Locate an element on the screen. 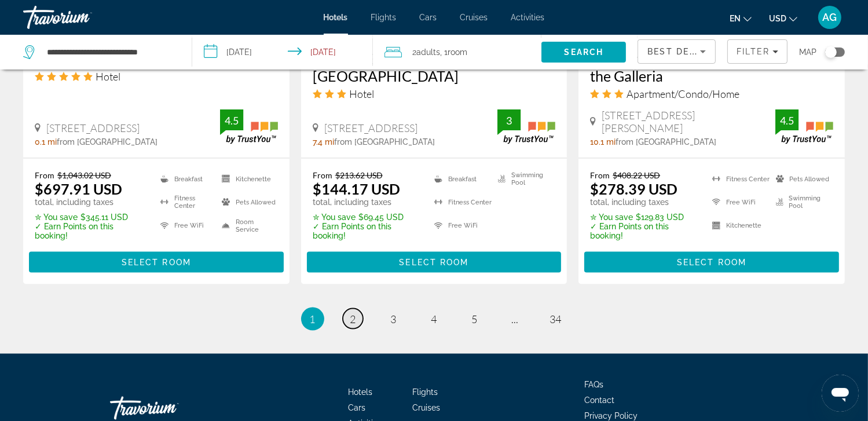  span: en is located at coordinates (735, 19).